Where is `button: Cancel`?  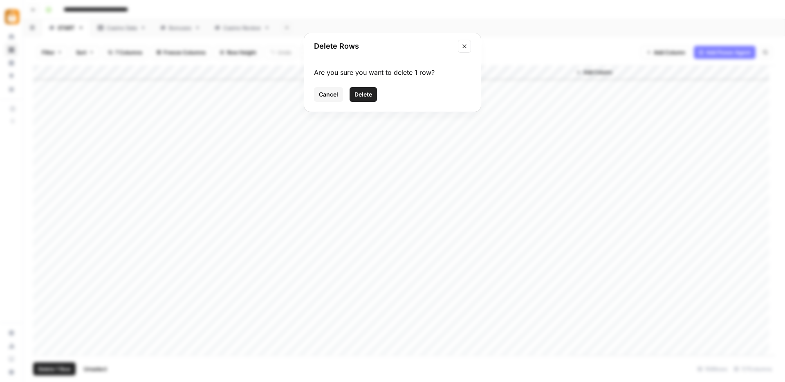
button: Cancel is located at coordinates (328, 94).